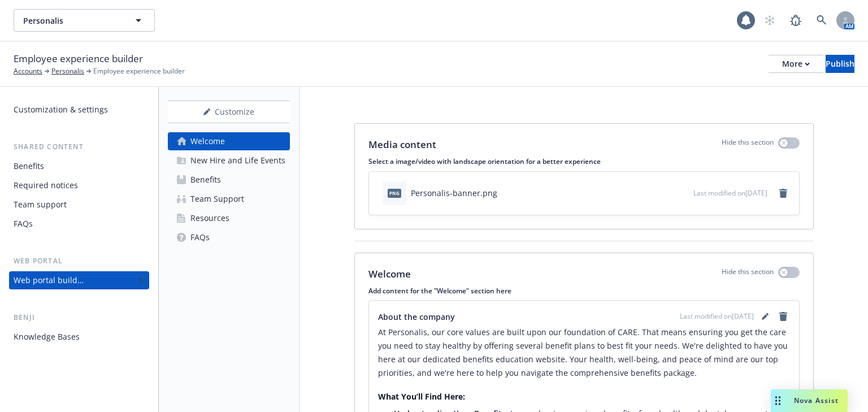 This screenshot has width=868, height=412. What do you see at coordinates (68, 71) in the screenshot?
I see `a: Personalis` at bounding box center [68, 71].